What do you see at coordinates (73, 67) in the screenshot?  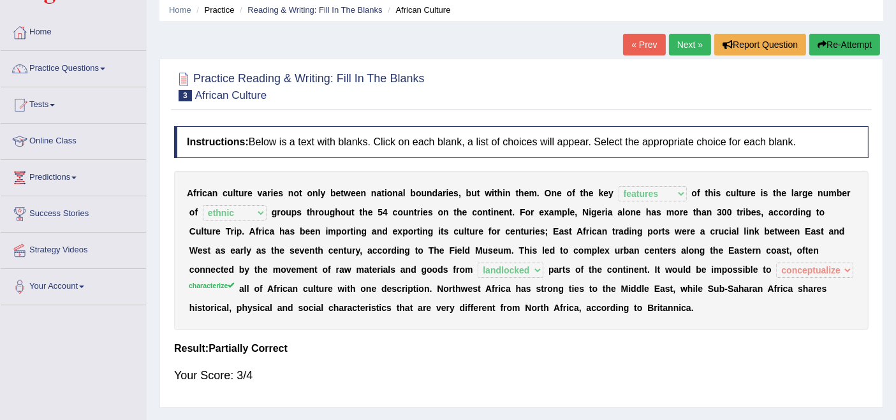 I see `a: Practice Questions` at bounding box center [73, 67].